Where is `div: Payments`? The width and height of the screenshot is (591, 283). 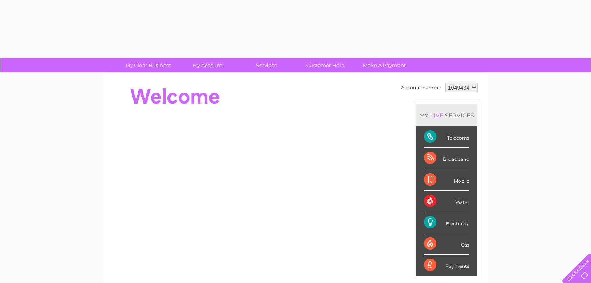 div: Payments is located at coordinates (446, 266).